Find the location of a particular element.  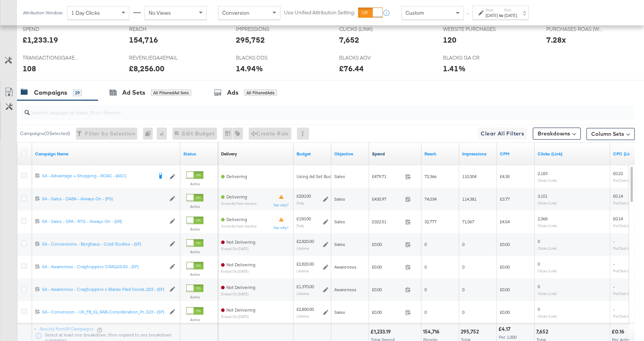

a: SA - Conversion - UK_FB_IG_RAB-Consideration_Pr...S23 - (SF) is located at coordinates (104, 312).